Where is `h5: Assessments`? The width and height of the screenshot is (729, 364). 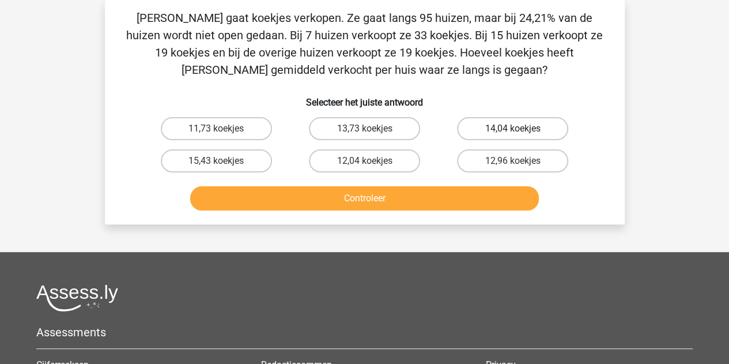
h5: Assessments is located at coordinates (364, 332).